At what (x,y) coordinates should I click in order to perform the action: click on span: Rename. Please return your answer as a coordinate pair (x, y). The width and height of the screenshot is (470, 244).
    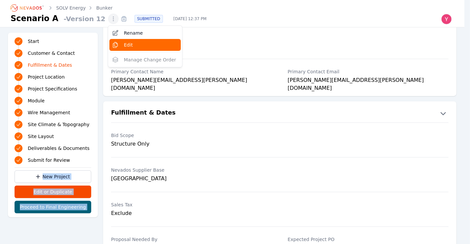
    Looking at the image, I should click on (133, 33).